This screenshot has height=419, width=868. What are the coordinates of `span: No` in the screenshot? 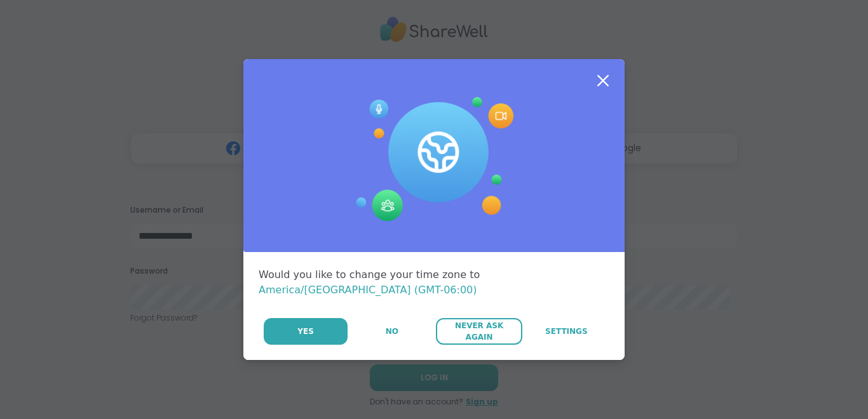 It's located at (392, 332).